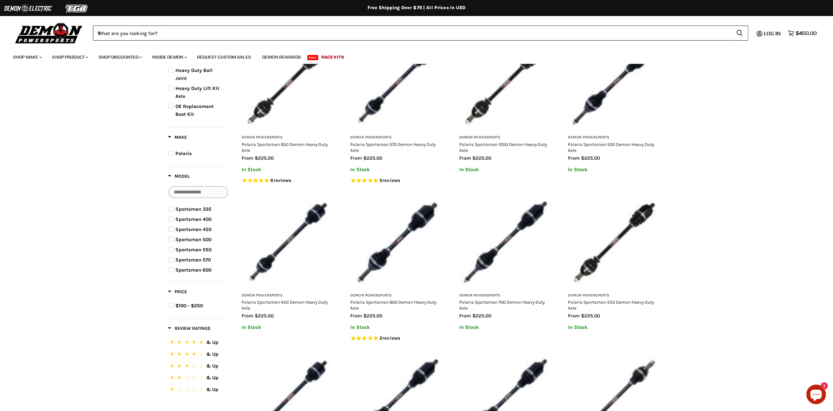 The width and height of the screenshot is (833, 411). I want to click on img: Polaris Sportsman 800 Demon Heavy Duty Axle, so click(396, 242).